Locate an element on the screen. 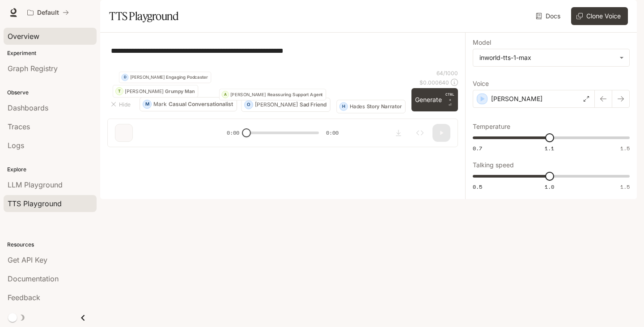 This screenshot has height=327, width=644. p: CTRL + is located at coordinates (450, 97).